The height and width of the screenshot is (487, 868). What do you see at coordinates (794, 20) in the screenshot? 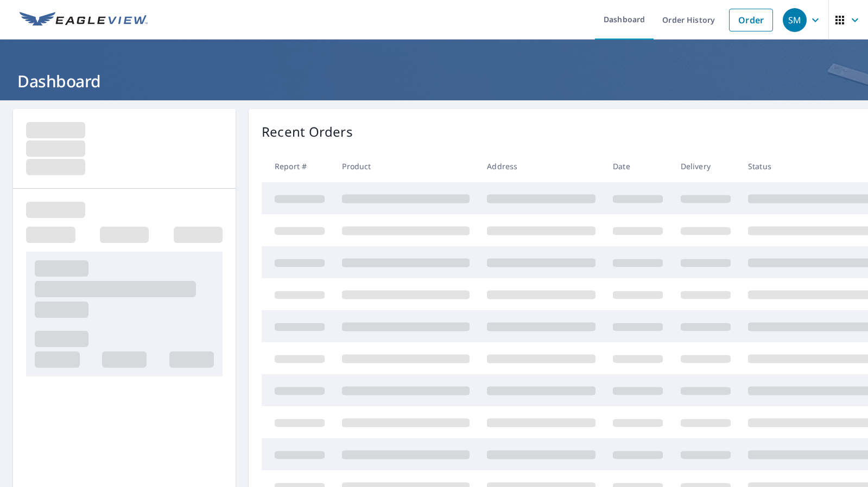
I see `div: SM` at bounding box center [794, 20].